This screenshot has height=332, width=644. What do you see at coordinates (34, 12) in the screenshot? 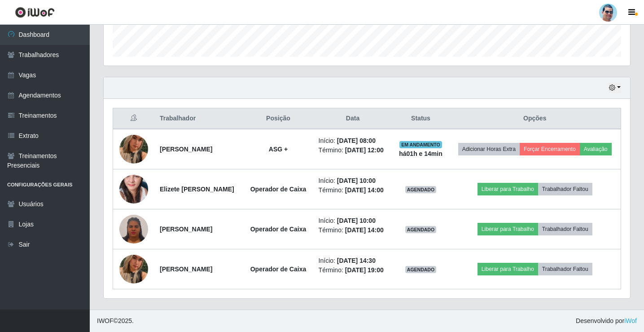
I see `img: CoreUI Logo` at bounding box center [34, 12].